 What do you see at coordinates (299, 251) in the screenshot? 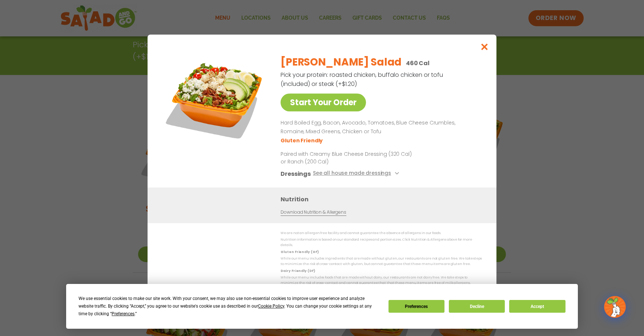
I see `strong: Gluten Friendly (GF)` at bounding box center [299, 251].